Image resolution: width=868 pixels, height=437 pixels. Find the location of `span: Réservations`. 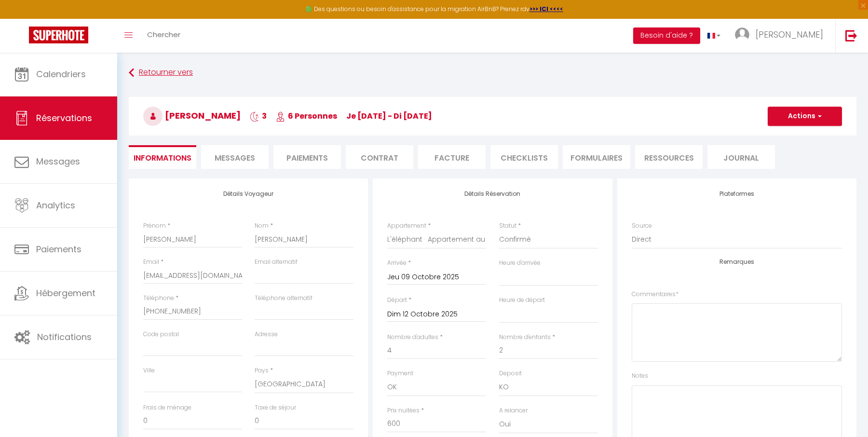

span: Réservations is located at coordinates (64, 118).